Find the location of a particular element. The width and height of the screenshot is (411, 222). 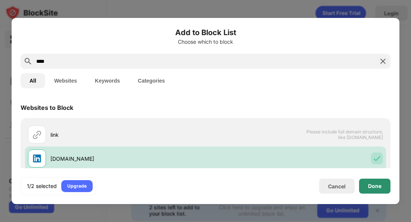

div: Upgrade is located at coordinates (77, 186).